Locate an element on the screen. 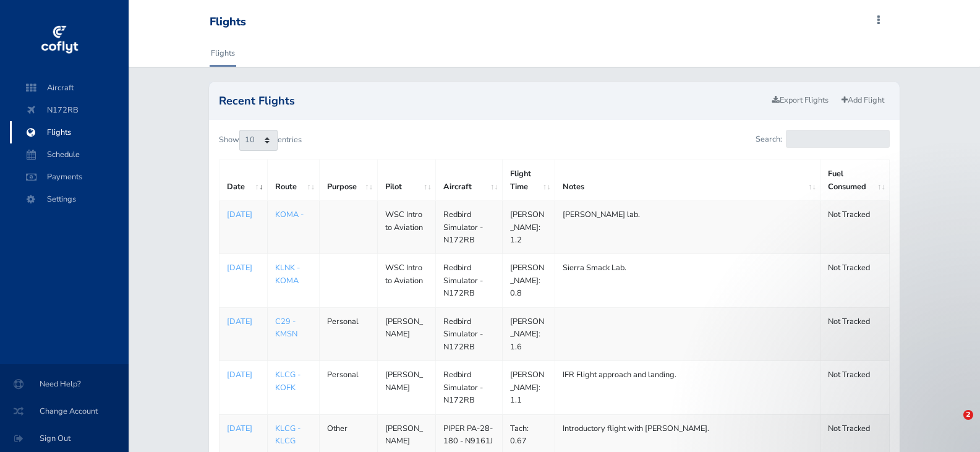 This screenshot has height=452, width=980. a: Add Flight is located at coordinates (862, 100).